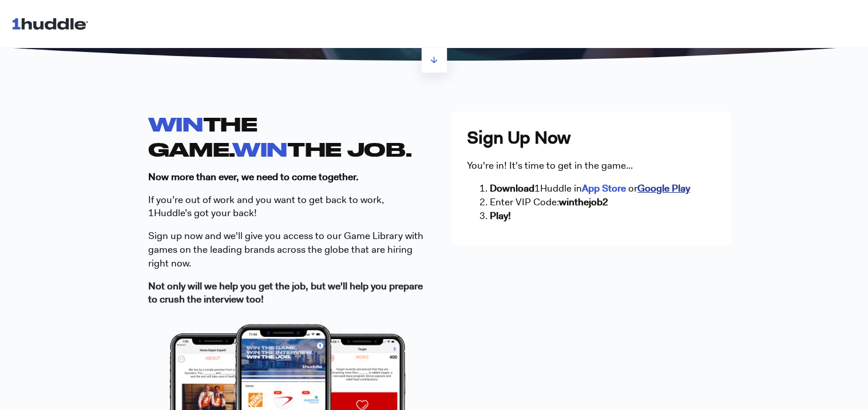 This screenshot has width=868, height=410. Describe the element at coordinates (254, 176) in the screenshot. I see `strong: Now more than ever, we need to come together.` at that location.